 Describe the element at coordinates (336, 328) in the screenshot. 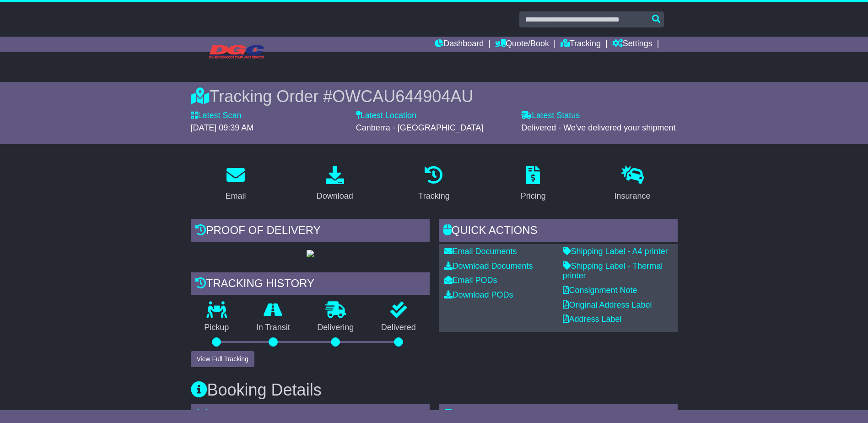

I see `p: Delivering` at that location.